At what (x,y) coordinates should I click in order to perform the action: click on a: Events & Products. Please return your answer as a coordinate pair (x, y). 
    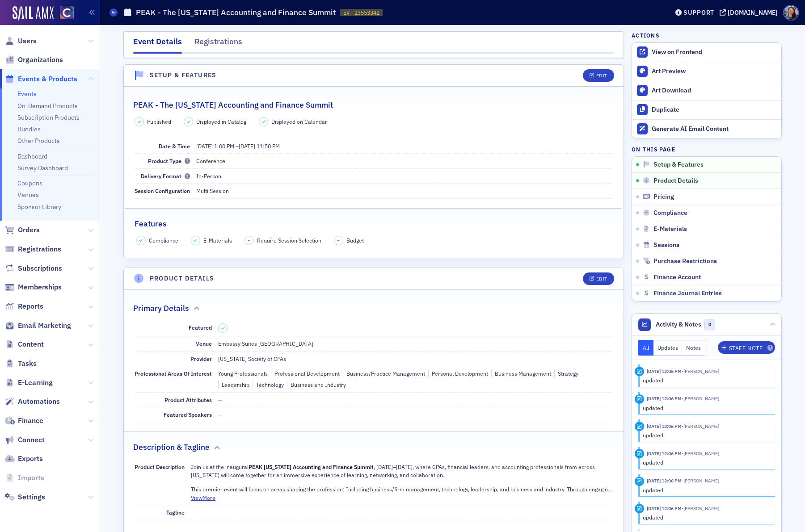
    Looking at the image, I should click on (41, 79).